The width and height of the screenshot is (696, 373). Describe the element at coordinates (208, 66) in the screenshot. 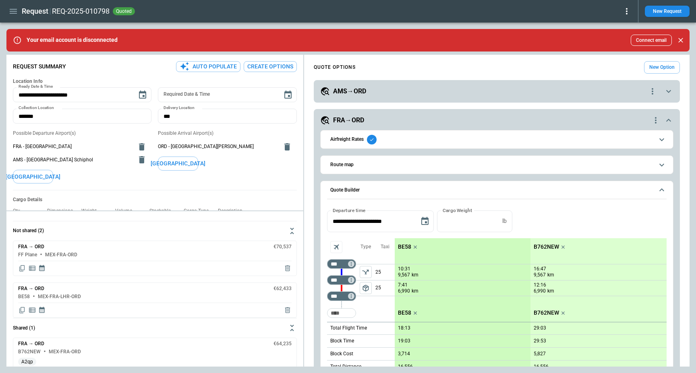

I see `button: Auto Populate` at that location.